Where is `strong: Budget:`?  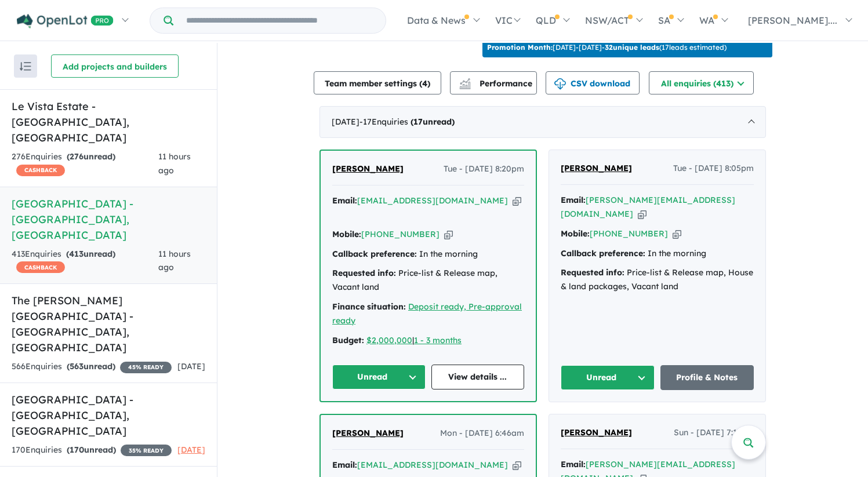 strong: Budget: is located at coordinates (348, 340).